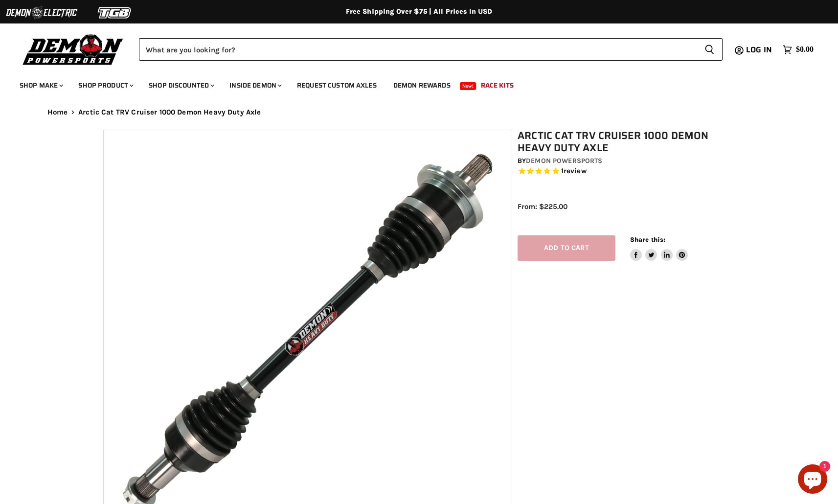 The width and height of the screenshot is (838, 504). What do you see at coordinates (41, 13) in the screenshot?
I see `img: Demon Electric Logo 2` at bounding box center [41, 13].